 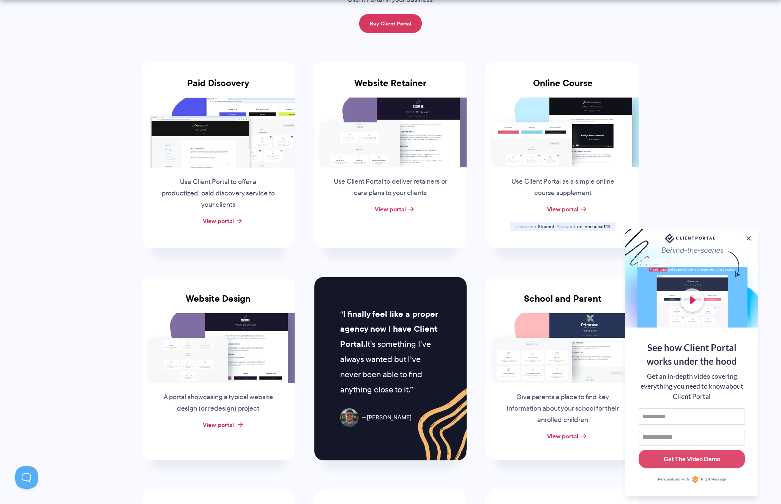 What do you see at coordinates (389, 329) in the screenshot?
I see `strong: I finally feel like a proper agency now I have Client Portal.` at bounding box center [389, 329].